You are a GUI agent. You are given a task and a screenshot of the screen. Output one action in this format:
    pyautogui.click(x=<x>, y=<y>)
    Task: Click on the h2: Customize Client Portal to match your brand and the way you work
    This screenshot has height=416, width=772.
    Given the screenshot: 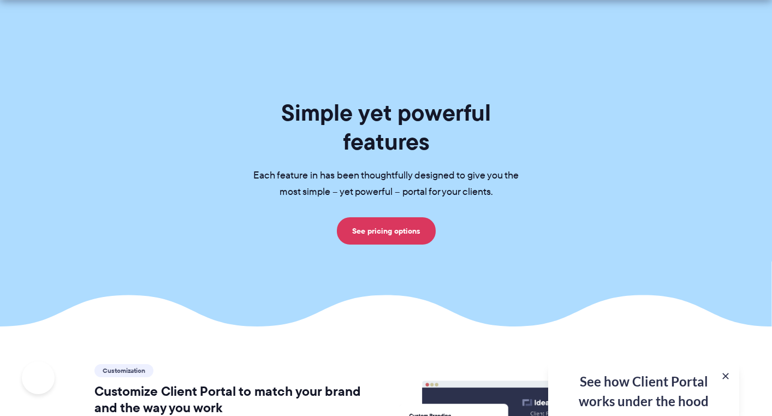 What is the action you would take?
    pyautogui.click(x=232, y=400)
    